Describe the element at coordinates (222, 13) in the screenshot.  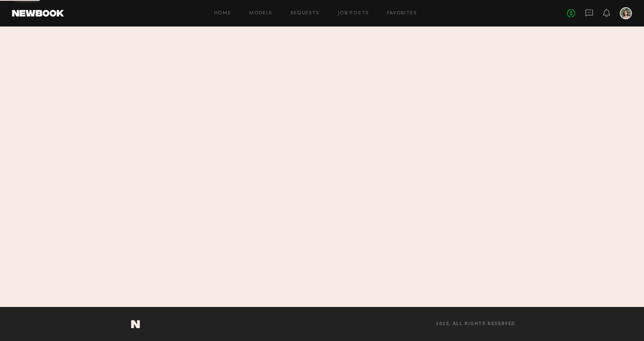
I see `a: Home` at that location.